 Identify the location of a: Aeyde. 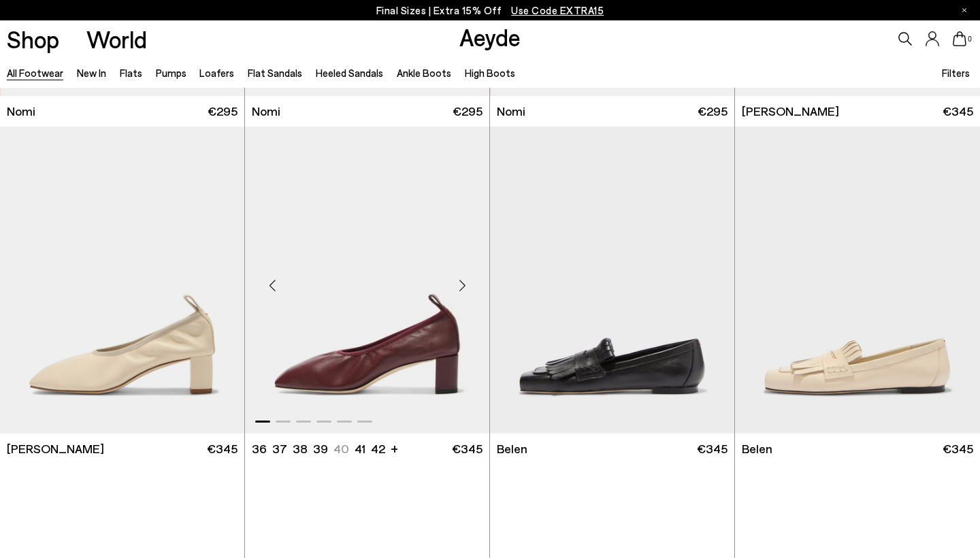
(490, 37).